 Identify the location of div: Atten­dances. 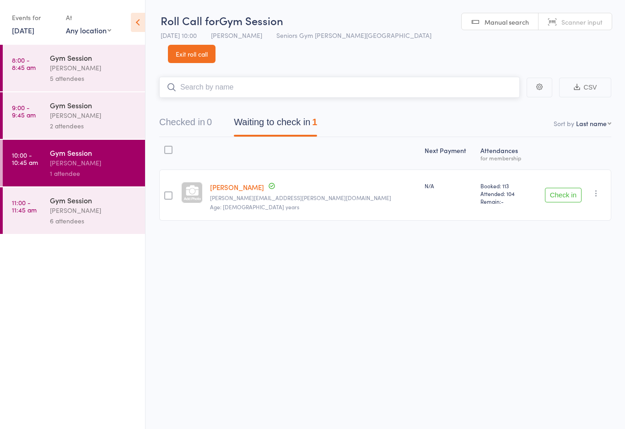
(504, 153).